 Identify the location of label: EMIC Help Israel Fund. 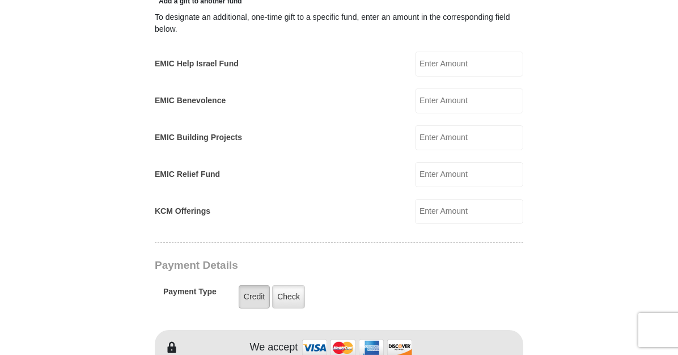
(197, 63).